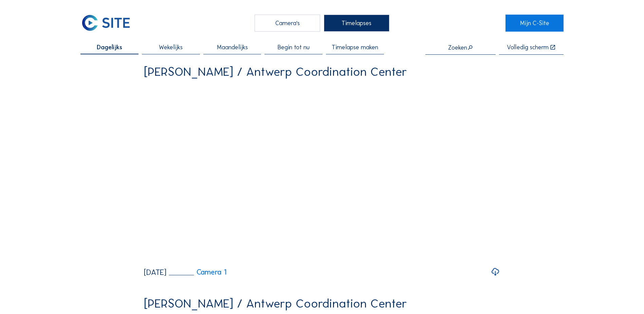 Image resolution: width=644 pixels, height=314 pixels. What do you see at coordinates (198, 273) in the screenshot?
I see `a: Camera 1` at bounding box center [198, 273].